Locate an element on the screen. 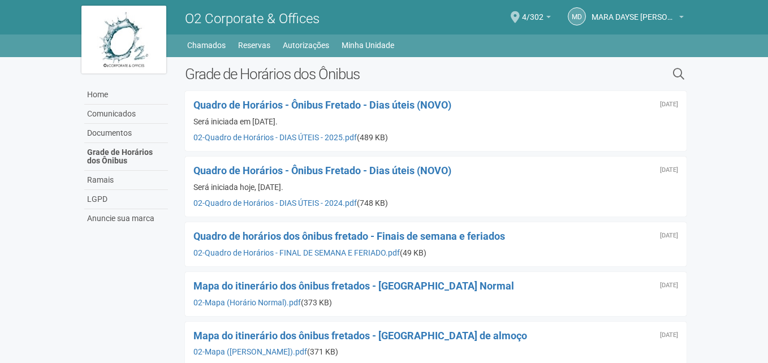 The width and height of the screenshot is (768, 363). a: Ramais is located at coordinates (126, 181).